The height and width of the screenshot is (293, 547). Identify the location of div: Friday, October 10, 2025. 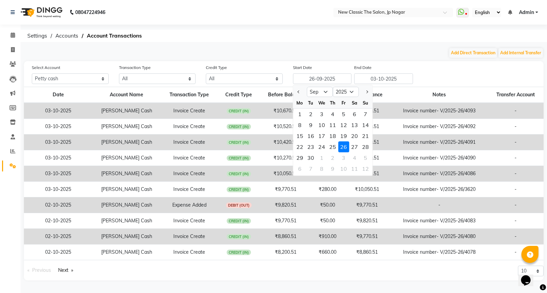
(343, 169).